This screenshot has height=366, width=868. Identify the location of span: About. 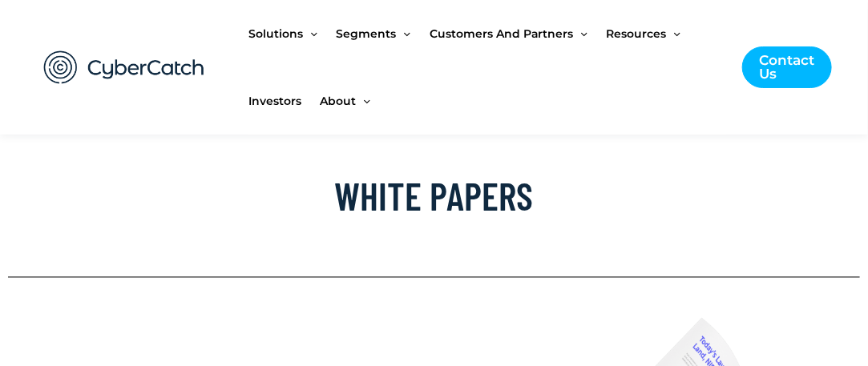
(337, 101).